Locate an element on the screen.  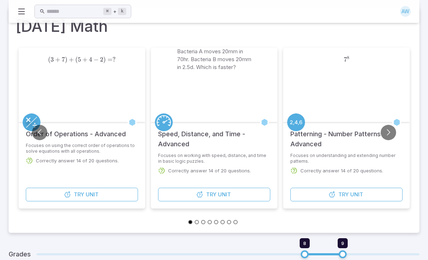
button: Go to slide 5 is located at coordinates (216, 223).